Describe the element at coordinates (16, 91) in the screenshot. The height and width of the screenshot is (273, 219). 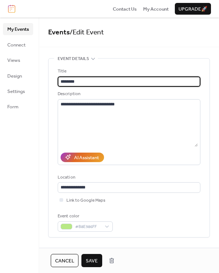
I see `span: Settings` at that location.